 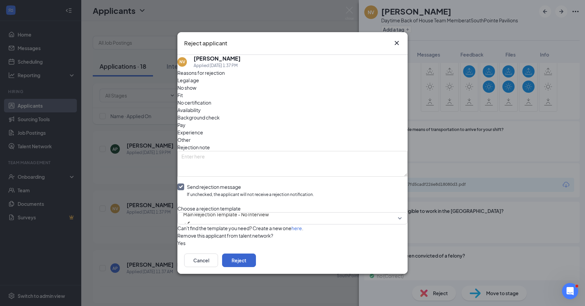 What do you see at coordinates (182, 243) in the screenshot?
I see `span: Yes` at bounding box center [182, 243].